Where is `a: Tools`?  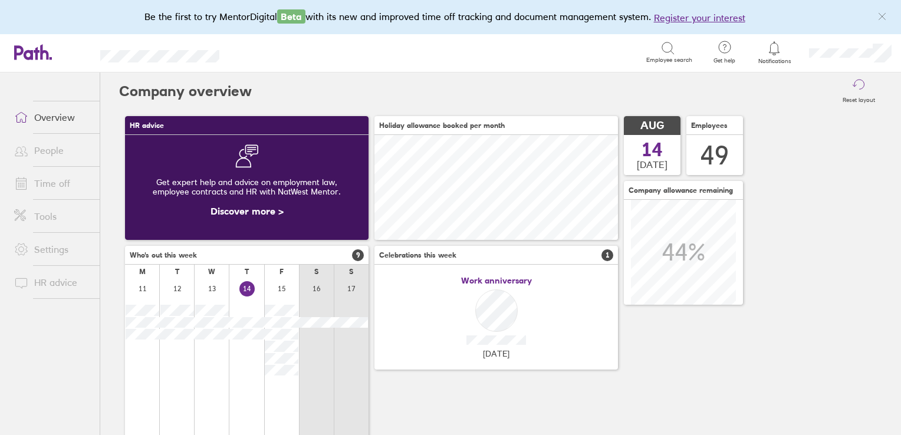 a: Tools is located at coordinates (52, 216).